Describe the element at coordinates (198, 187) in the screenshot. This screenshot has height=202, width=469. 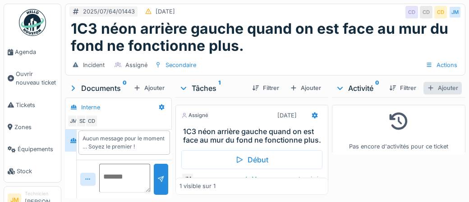
I see `div: 1 visible sur 1` at that location.